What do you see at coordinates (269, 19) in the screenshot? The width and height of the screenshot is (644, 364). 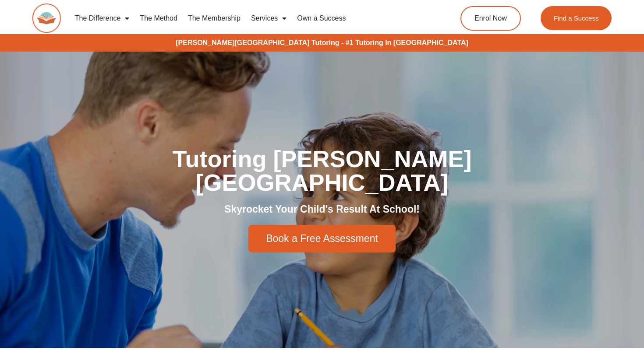 I see `a: Services` at bounding box center [269, 19].